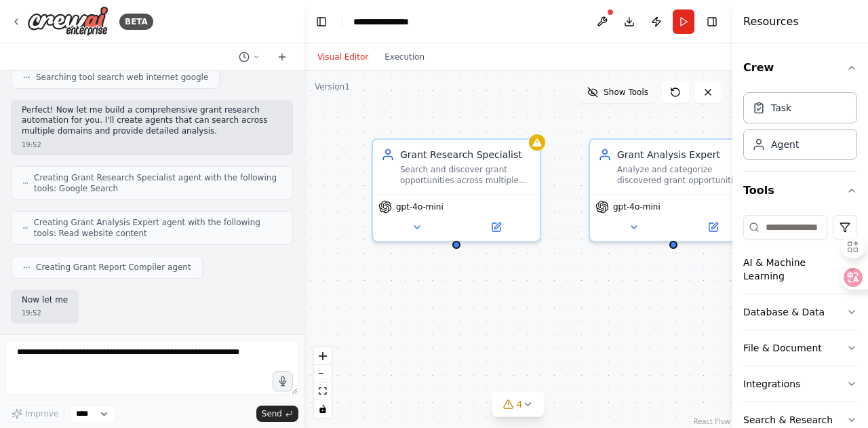 Image resolution: width=868 pixels, height=428 pixels. Describe the element at coordinates (712, 421) in the screenshot. I see `a: React Flow attribution` at that location.